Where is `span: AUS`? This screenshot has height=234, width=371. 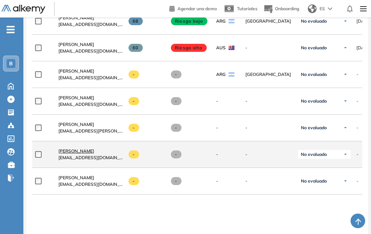 span: AUS is located at coordinates (221, 48).